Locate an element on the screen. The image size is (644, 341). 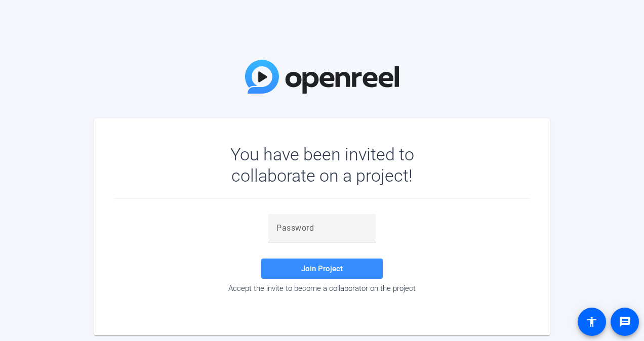
button: Join Project is located at coordinates (322, 269).